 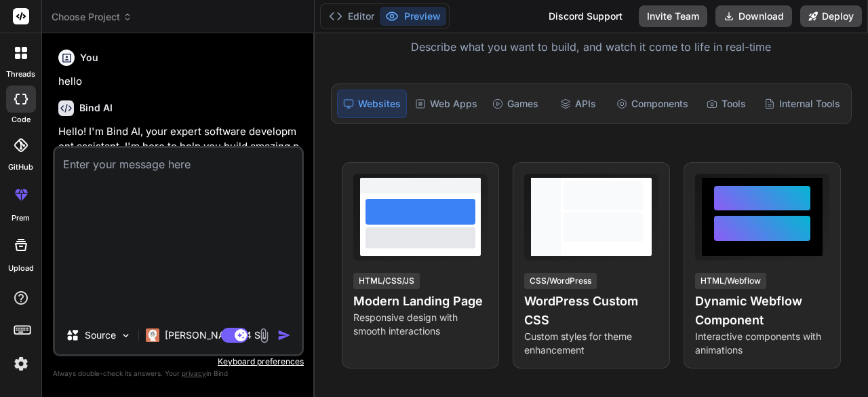 I want to click on p: Hello! I'm Bind AI, your expert software development assistant. I'm here to help you build amazin..., so click(x=180, y=154).